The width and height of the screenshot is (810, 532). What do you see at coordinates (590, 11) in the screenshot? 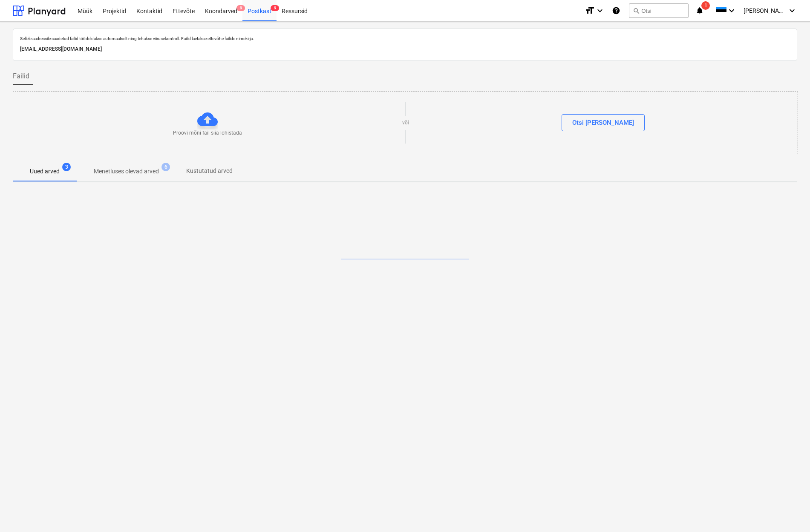
I see `i: format_size` at bounding box center [590, 11].